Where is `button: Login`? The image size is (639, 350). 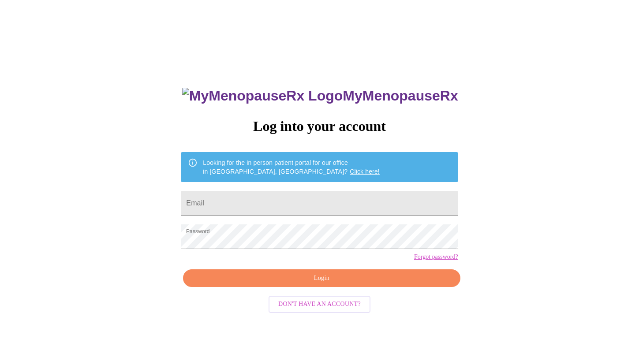
button: Login is located at coordinates (321, 278).